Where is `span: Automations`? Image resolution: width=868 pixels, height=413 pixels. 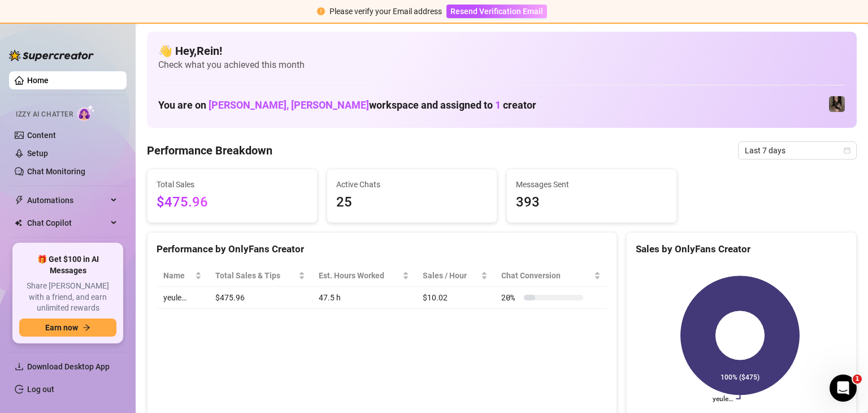
span: Automations is located at coordinates (68, 200).